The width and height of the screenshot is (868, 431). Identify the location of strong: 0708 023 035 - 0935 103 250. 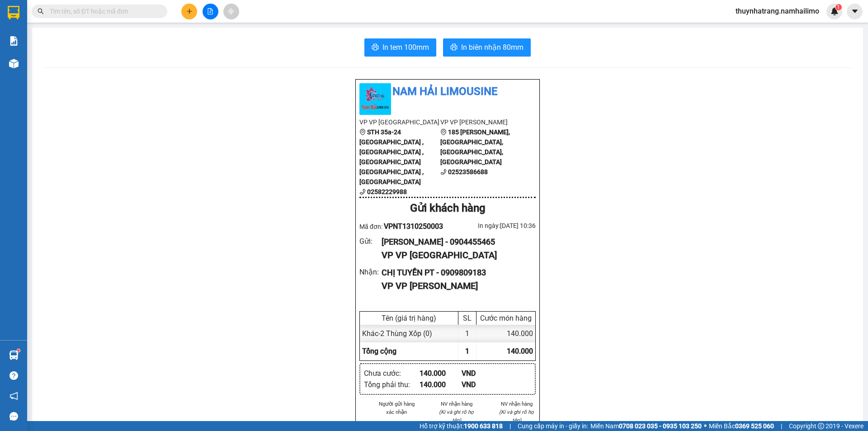
(660, 426).